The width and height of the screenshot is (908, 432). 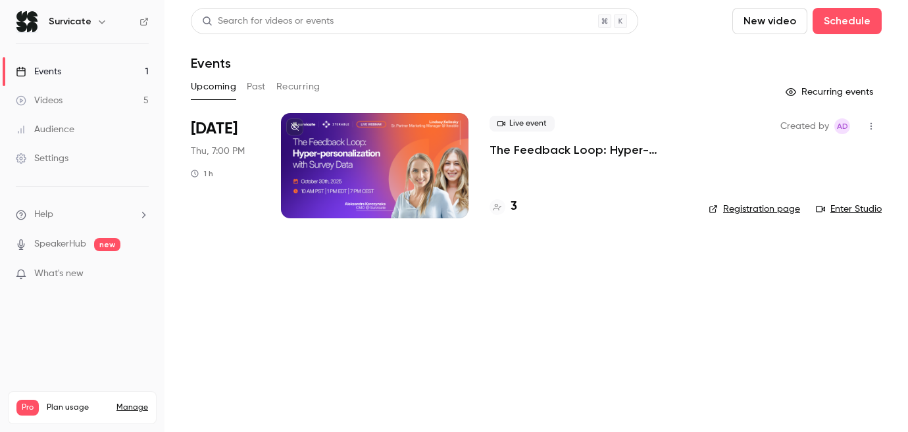 What do you see at coordinates (514, 207) in the screenshot?
I see `h4: 3` at bounding box center [514, 207].